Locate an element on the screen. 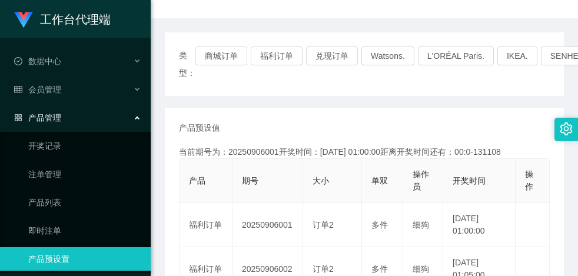 The height and width of the screenshot is (276, 578). button: Watsons. is located at coordinates (388, 56).